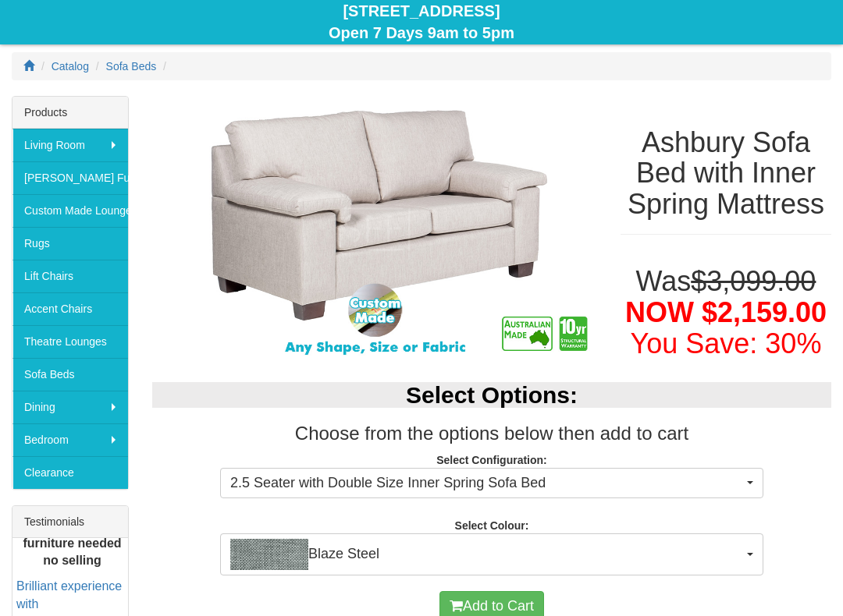 This screenshot has width=843, height=616. What do you see at coordinates (70, 211) in the screenshot?
I see `a: Custom Made Lounges` at bounding box center [70, 211].